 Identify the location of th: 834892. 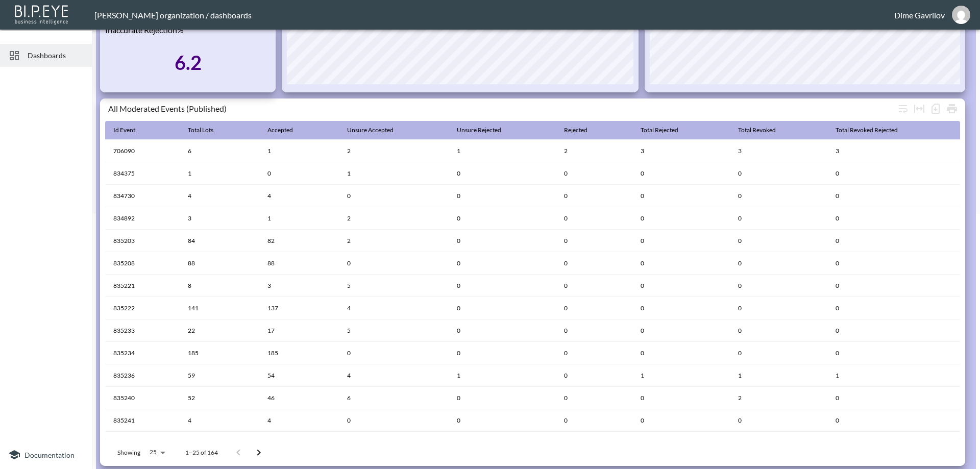
(143, 218).